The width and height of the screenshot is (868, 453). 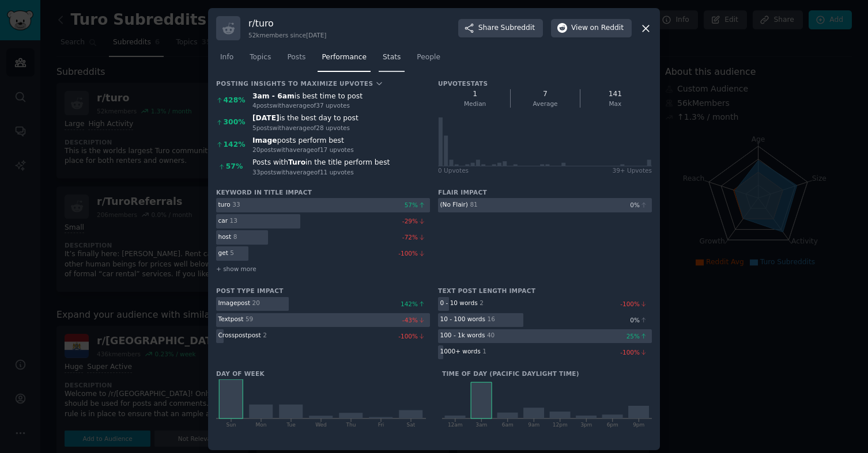 What do you see at coordinates (632, 170) in the screenshot?
I see `div: 39+ Upvotes` at bounding box center [632, 170].